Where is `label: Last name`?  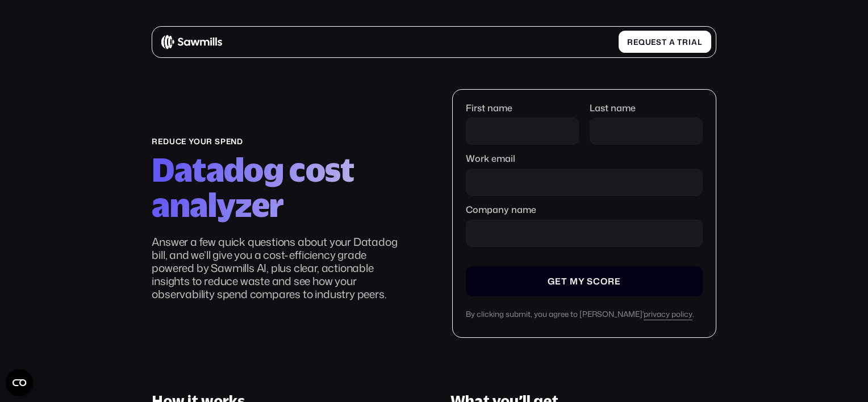
label: Last name is located at coordinates (646, 108).